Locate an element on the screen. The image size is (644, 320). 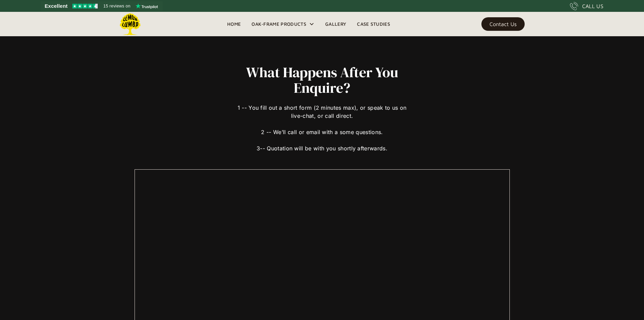
a: CALL US is located at coordinates (587, 6).